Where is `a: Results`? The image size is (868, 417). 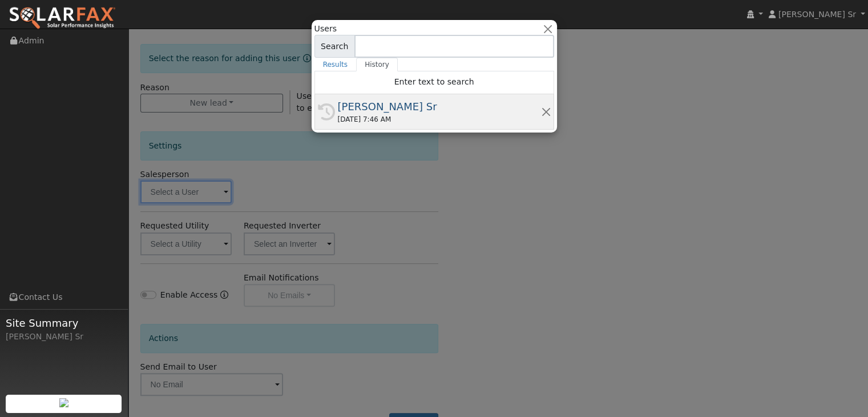
a: Results is located at coordinates (336, 65).